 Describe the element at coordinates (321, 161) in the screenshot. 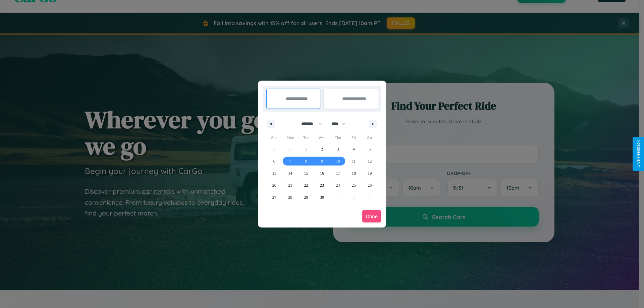

I see `button: 9` at that location.